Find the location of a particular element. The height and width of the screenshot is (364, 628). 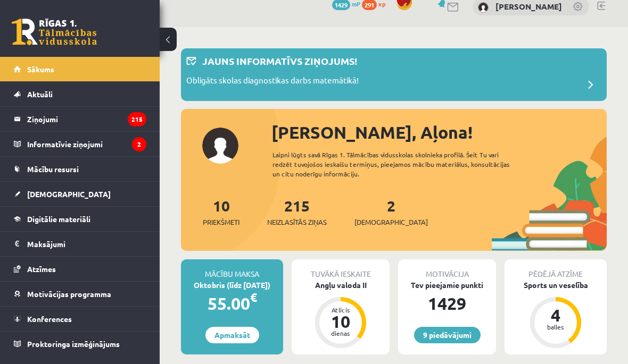

a: Maksājumi is located at coordinates (80, 244).